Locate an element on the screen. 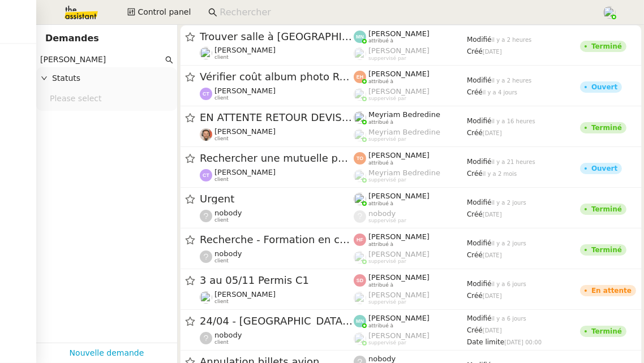 This screenshot has height=363, width=644. span: il y a 21 heures is located at coordinates (513, 162).